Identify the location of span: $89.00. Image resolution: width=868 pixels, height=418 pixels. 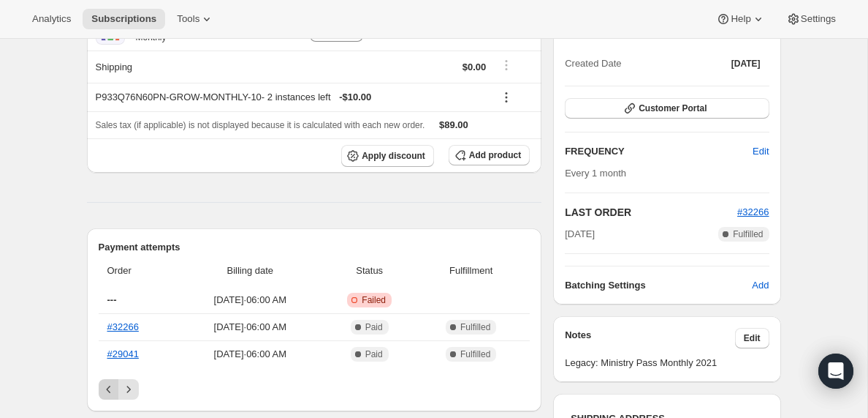
(453, 124).